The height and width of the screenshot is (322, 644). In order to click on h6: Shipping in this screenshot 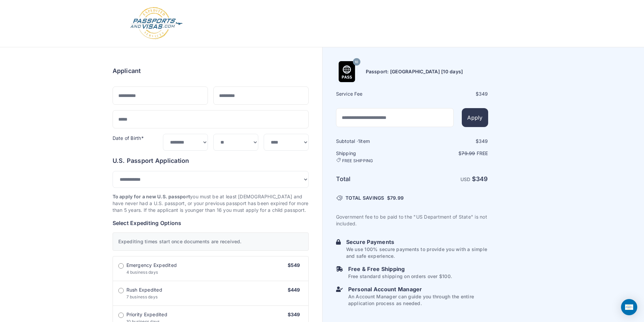, I will do `click(373, 156)`.